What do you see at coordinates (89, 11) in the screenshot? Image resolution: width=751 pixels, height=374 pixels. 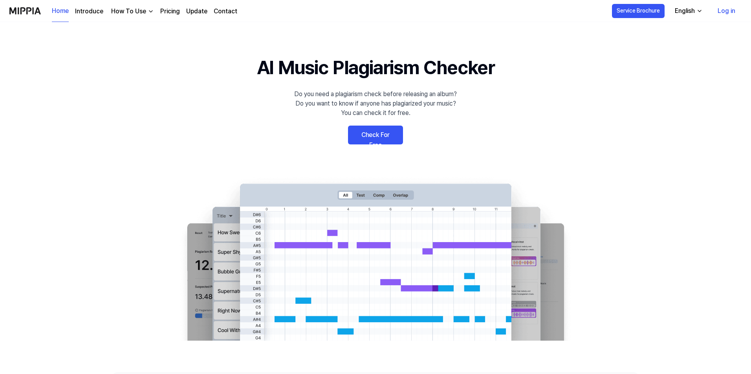 I see `a: Introduce` at bounding box center [89, 11].